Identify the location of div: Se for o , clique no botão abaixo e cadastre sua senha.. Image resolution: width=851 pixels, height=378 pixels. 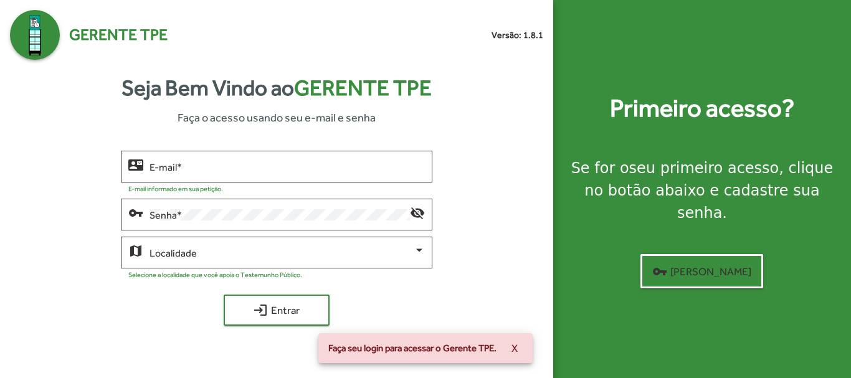
(702, 191).